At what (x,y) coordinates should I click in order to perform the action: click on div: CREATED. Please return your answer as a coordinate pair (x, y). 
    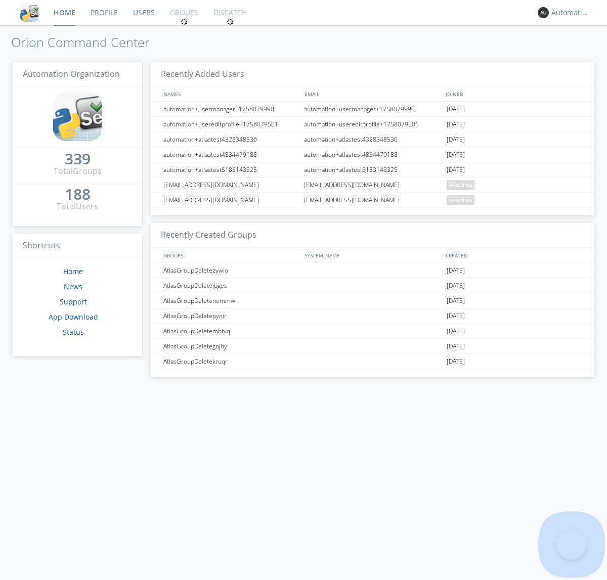
    Looking at the image, I should click on (514, 255).